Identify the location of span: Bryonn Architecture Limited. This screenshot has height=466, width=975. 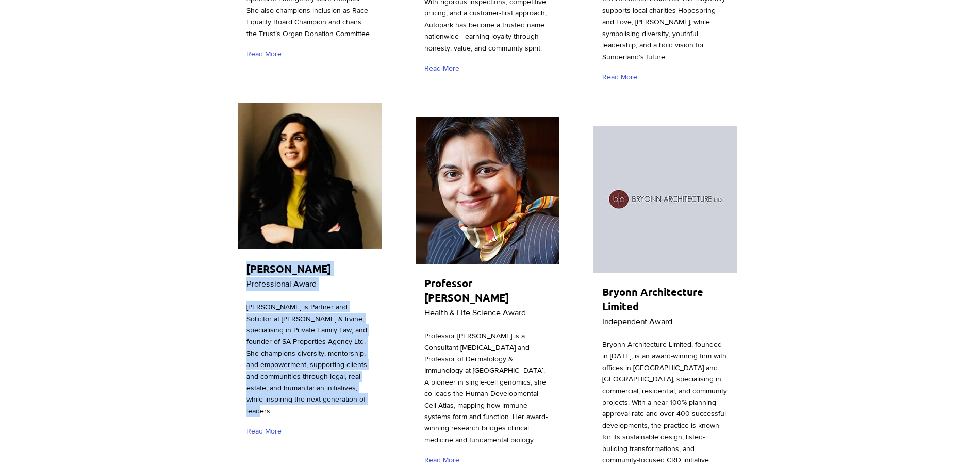
(653, 299).